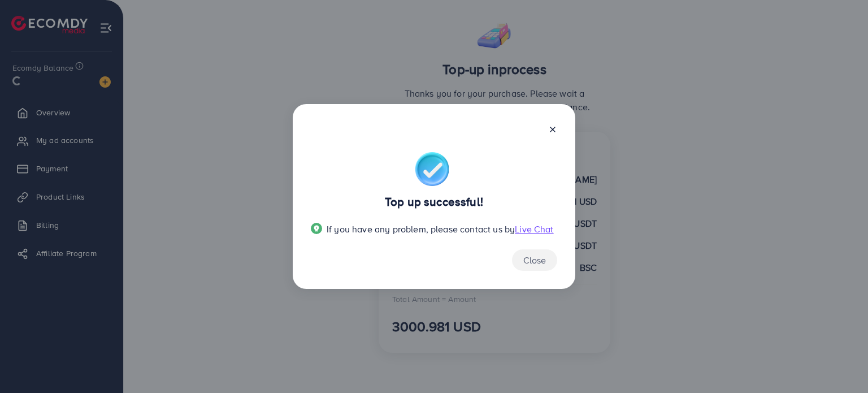  Describe the element at coordinates (535, 260) in the screenshot. I see `button: Close` at that location.